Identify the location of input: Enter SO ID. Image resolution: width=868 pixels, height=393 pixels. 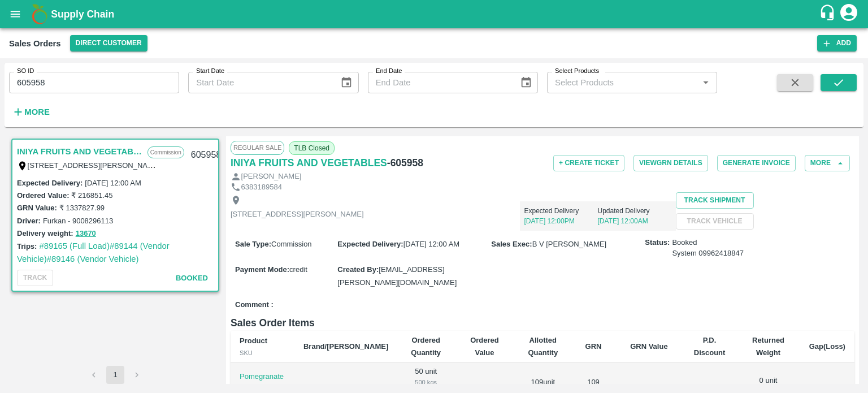
(94, 83).